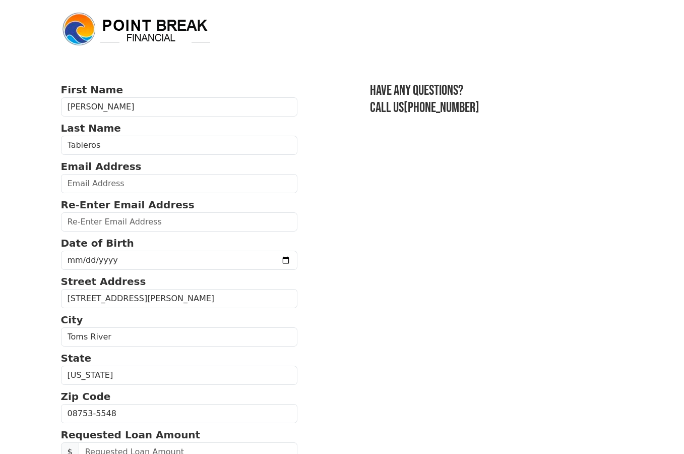  What do you see at coordinates (91, 128) in the screenshot?
I see `strong: Last Name` at bounding box center [91, 128].